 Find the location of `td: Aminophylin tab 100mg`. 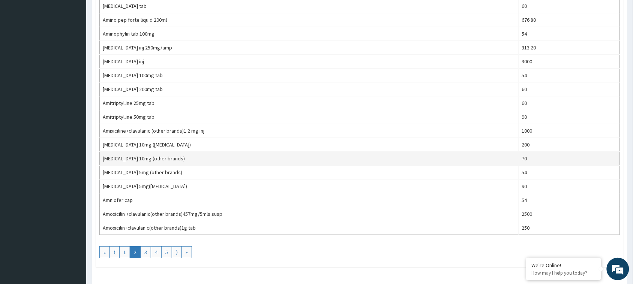

td: Aminophylin tab 100mg is located at coordinates (309, 34).